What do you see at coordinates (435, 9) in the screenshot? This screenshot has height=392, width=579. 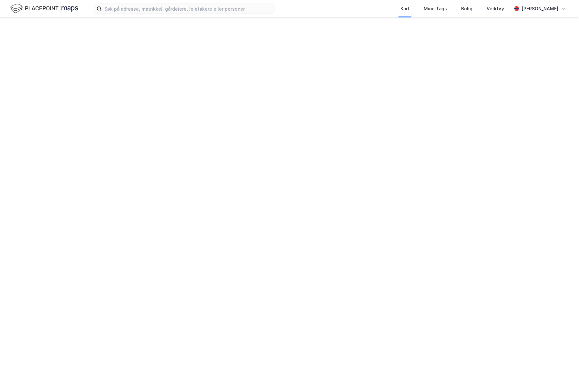 I see `div: Mine Tags` at bounding box center [435, 9].